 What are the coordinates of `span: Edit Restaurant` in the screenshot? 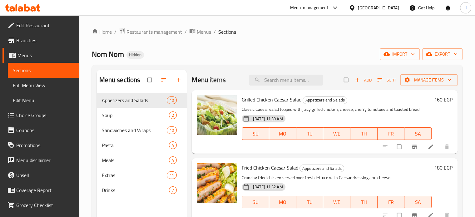 It's located at (45, 25).